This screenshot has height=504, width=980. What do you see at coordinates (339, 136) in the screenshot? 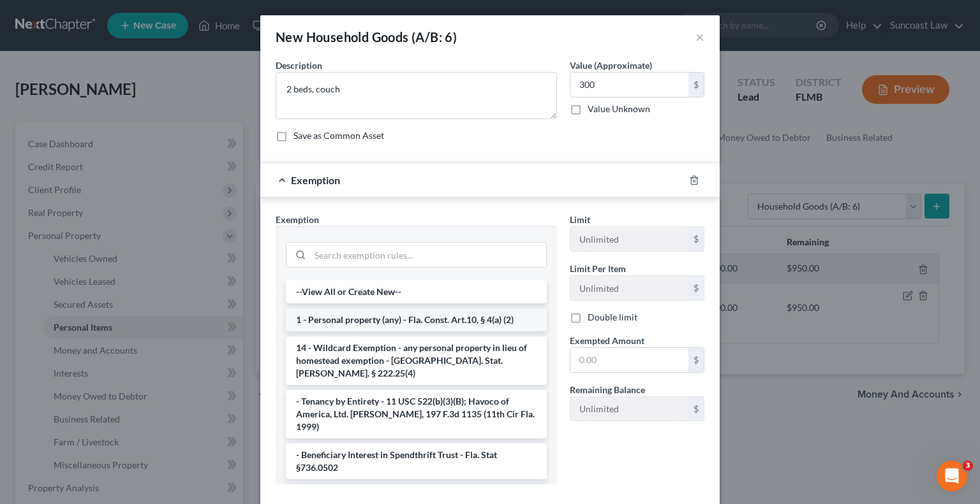
I see `label: Save as Common Asset` at bounding box center [339, 136].